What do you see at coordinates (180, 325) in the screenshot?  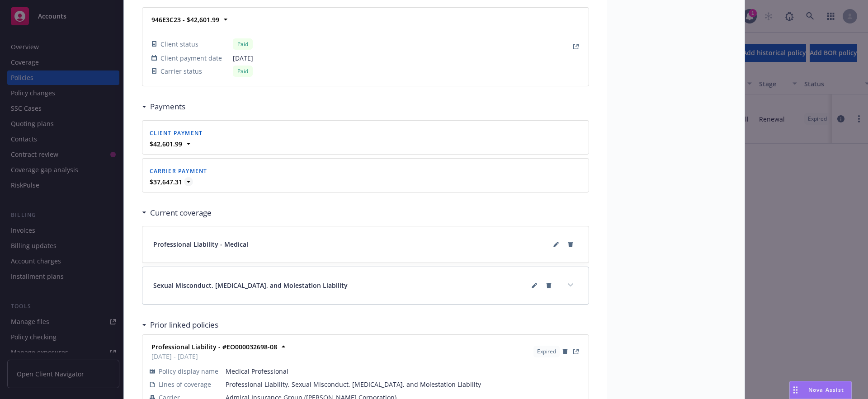 I see `div: Prior linked policies` at bounding box center [180, 325].